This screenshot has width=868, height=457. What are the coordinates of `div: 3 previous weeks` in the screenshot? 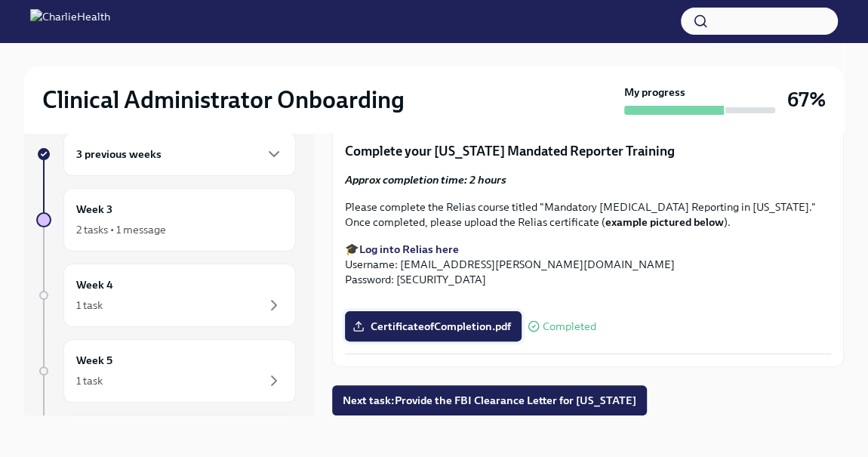 It's located at (180, 154).